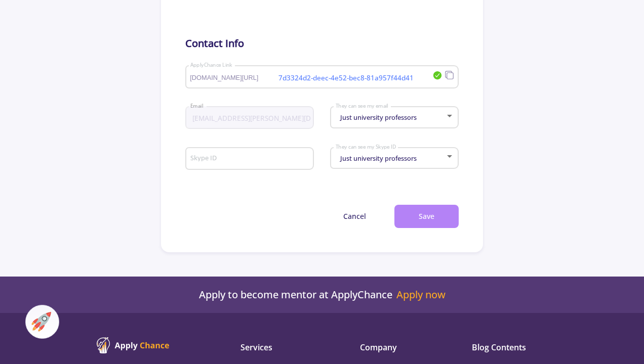  I want to click on h5: Contact Info, so click(322, 43).